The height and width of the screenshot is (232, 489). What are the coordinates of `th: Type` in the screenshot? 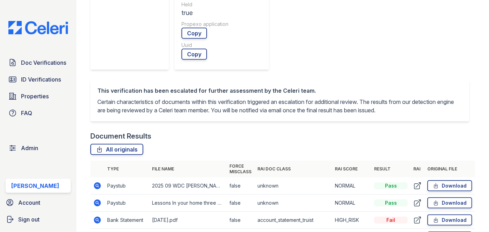 It's located at (127, 169).